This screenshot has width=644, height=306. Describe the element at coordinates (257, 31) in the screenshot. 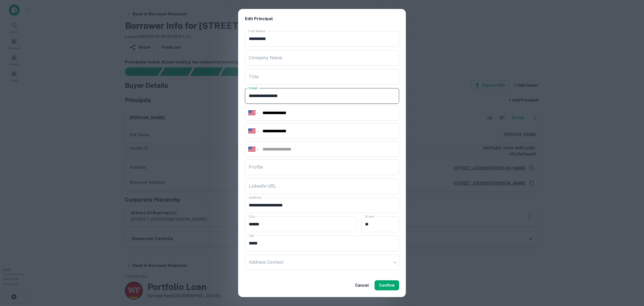

I see `label: Full Name` at that location.